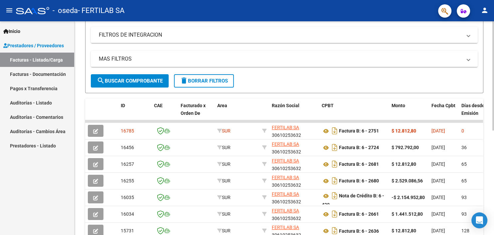 Image resolution: width=494 pixels, height=235 pixels. I want to click on datatable-header-cell: ID, so click(135, 113).